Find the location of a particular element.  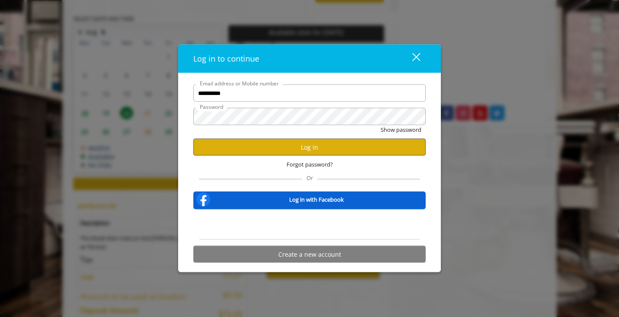

span: Log in to continue is located at coordinates (226, 59).